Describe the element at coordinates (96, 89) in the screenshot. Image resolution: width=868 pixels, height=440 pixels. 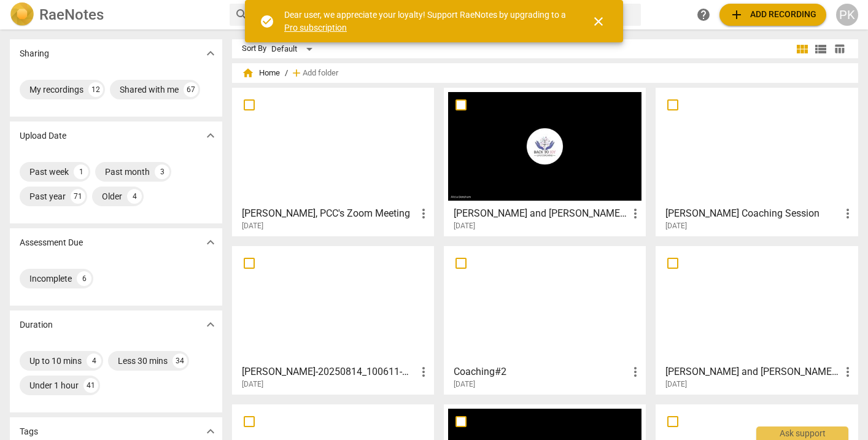
I see `div: 12` at that location.